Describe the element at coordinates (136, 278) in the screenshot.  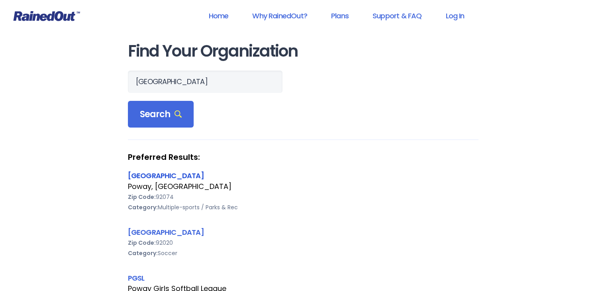
I see `a: PGSL` at that location.